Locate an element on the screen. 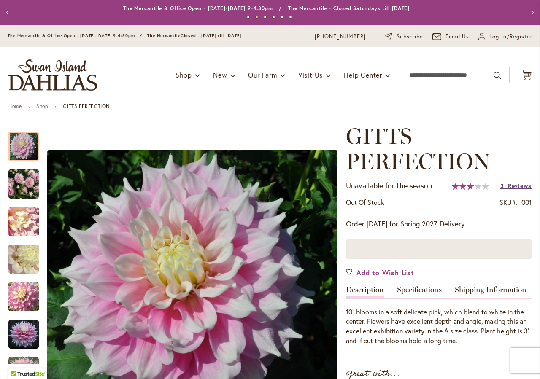 The height and width of the screenshot is (379, 540). span: Shop is located at coordinates (184, 75).